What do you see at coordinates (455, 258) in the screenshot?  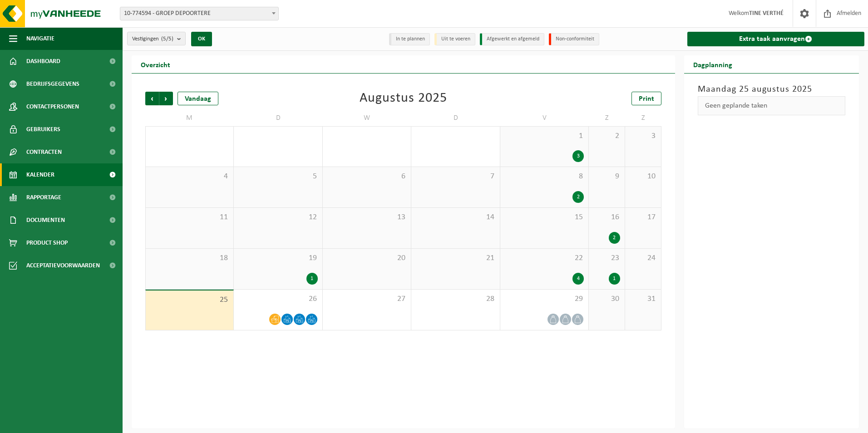 I see `span: 21` at bounding box center [455, 258].